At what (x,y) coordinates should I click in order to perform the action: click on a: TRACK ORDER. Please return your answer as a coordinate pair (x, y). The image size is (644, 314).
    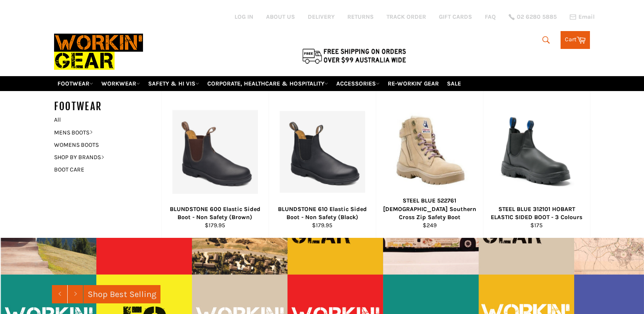
    Looking at the image, I should click on (406, 17).